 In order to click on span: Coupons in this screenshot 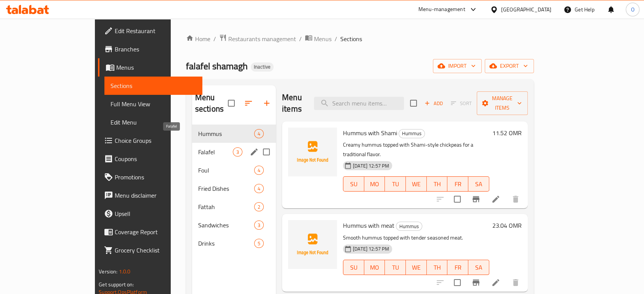, I will do `click(156, 159)`.